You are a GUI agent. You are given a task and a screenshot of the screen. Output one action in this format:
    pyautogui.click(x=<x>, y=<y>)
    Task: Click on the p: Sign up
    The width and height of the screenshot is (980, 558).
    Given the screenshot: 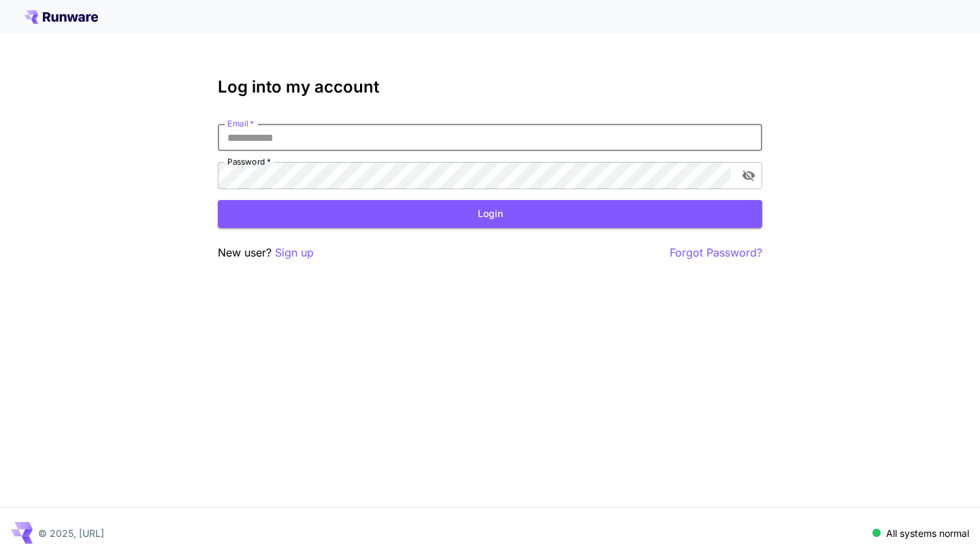 What is the action you would take?
    pyautogui.click(x=294, y=252)
    